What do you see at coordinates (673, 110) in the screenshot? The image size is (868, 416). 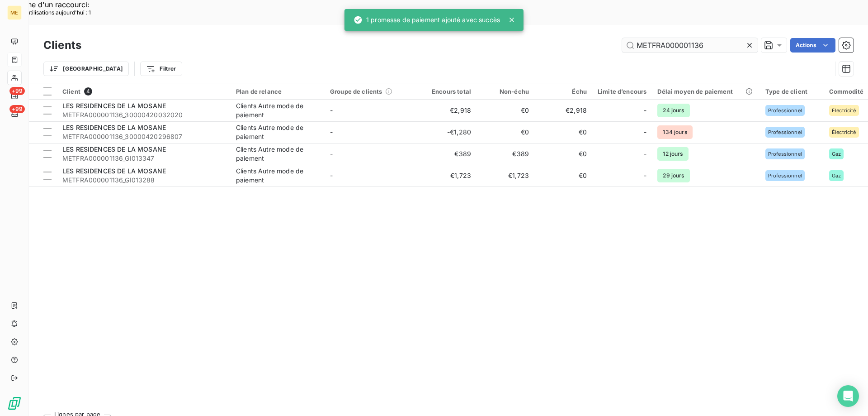 I see `span: 24 jours` at bounding box center [673, 110].